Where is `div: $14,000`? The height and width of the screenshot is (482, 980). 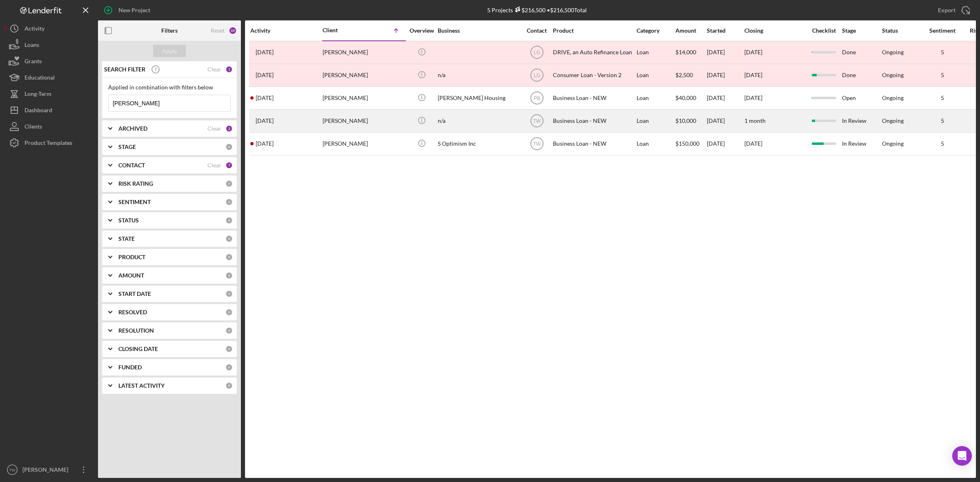 div: $14,000 is located at coordinates (690, 52).